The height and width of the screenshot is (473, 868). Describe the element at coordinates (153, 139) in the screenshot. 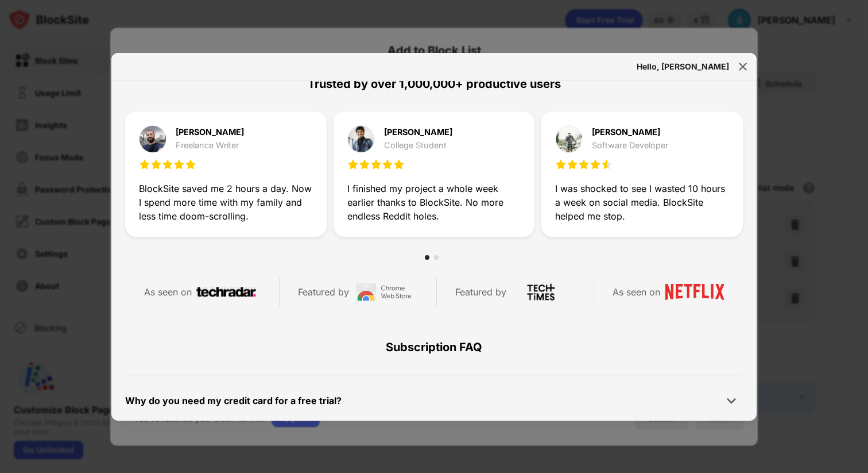

I see `img: testimonial-purchase-1.jpg` at that location.